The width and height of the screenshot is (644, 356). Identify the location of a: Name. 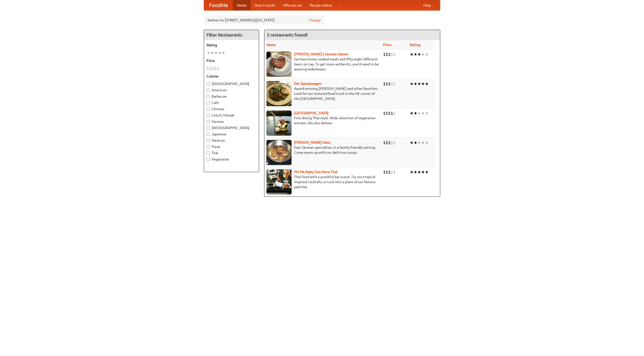
(271, 45).